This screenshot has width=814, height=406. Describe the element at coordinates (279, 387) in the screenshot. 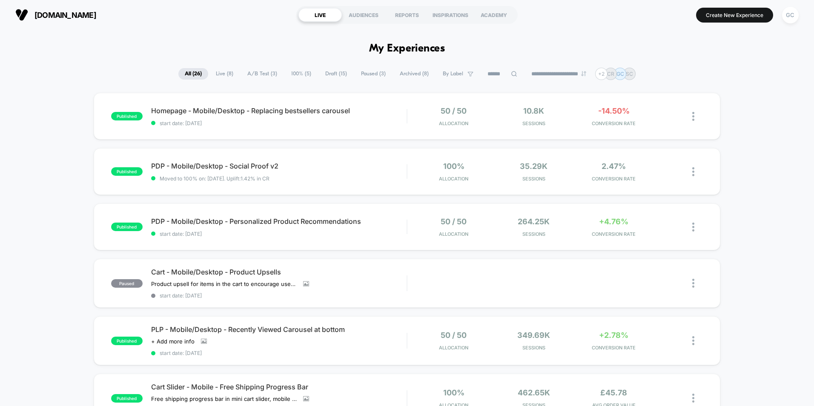

I see `span: Cart Slider - Mobile - Free Shipping Progress Bar` at that location.